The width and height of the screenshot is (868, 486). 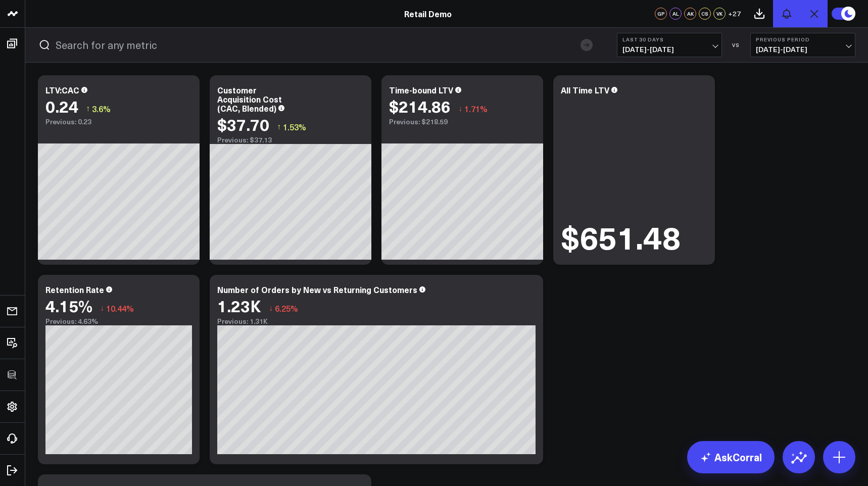 What do you see at coordinates (731, 457) in the screenshot?
I see `a: AskCorral` at bounding box center [731, 457].